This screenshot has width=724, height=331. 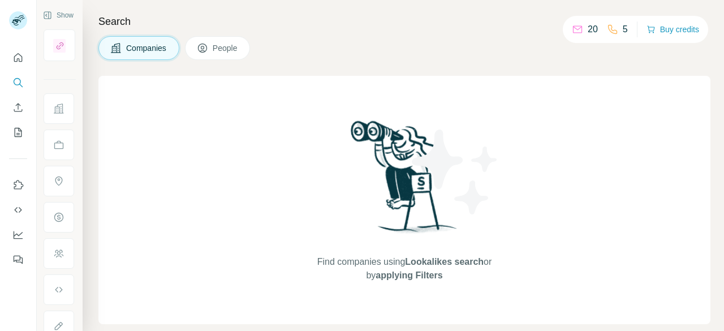 I want to click on button: Search, so click(x=18, y=83).